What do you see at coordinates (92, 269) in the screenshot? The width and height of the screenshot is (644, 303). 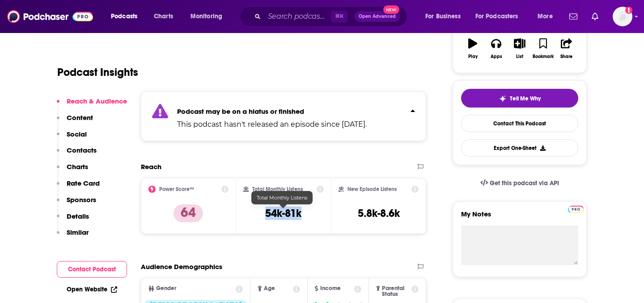 I see `button: Contact Podcast` at bounding box center [92, 269].